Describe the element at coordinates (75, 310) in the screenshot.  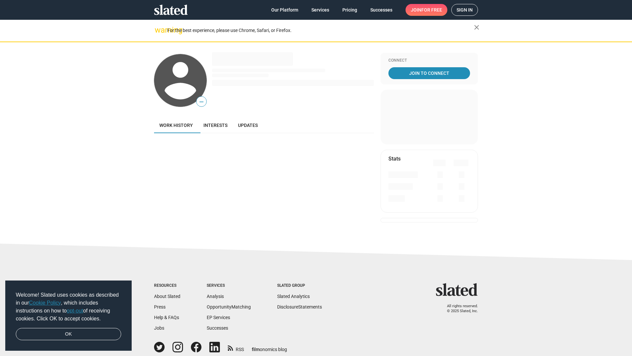
I see `a: opt-out` at that location.